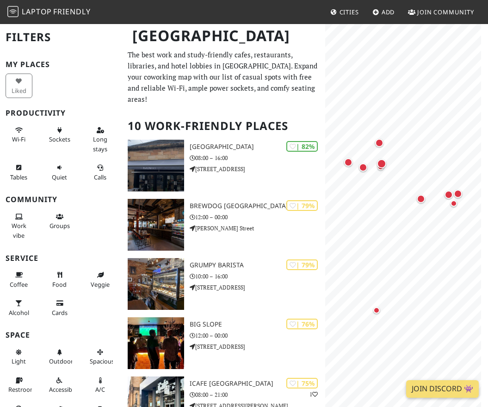 Image resolution: width=488 pixels, height=407 pixels. What do you see at coordinates (100, 177) in the screenshot?
I see `span: Video/audio calls` at bounding box center [100, 177].